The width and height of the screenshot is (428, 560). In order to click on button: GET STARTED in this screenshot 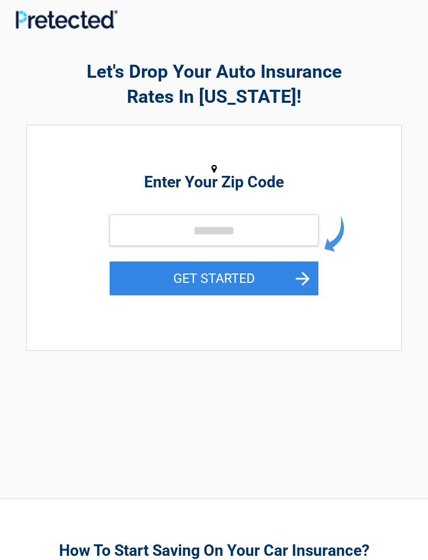, I will do `click(214, 278)`.